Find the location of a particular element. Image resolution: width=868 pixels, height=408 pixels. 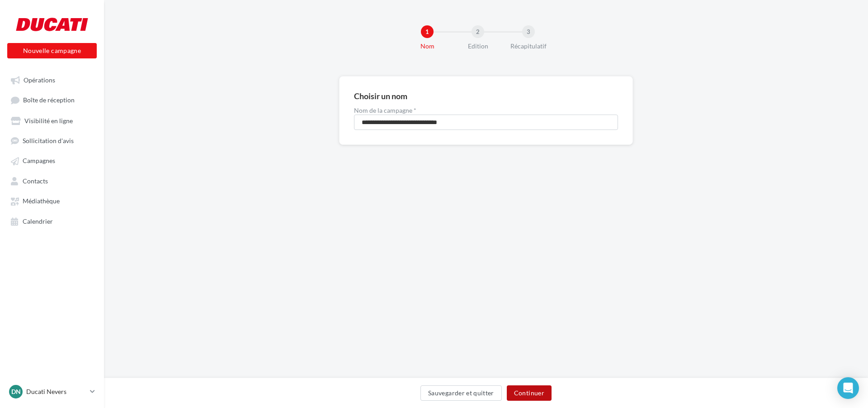

div: 1 is located at coordinates (427, 31).